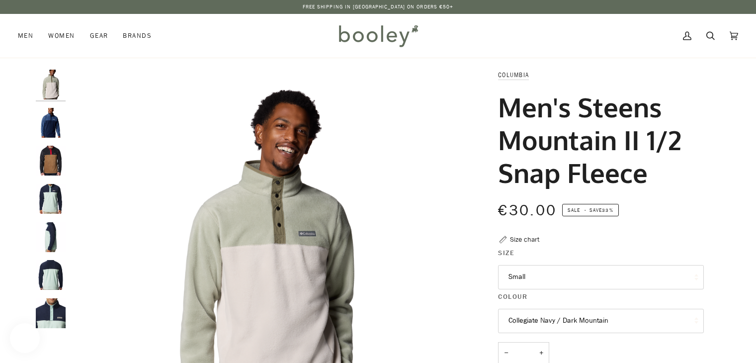  What do you see at coordinates (597, 140) in the screenshot?
I see `h1: Men's Steens Mountain II 1/2 Snap Fleece` at bounding box center [597, 140].